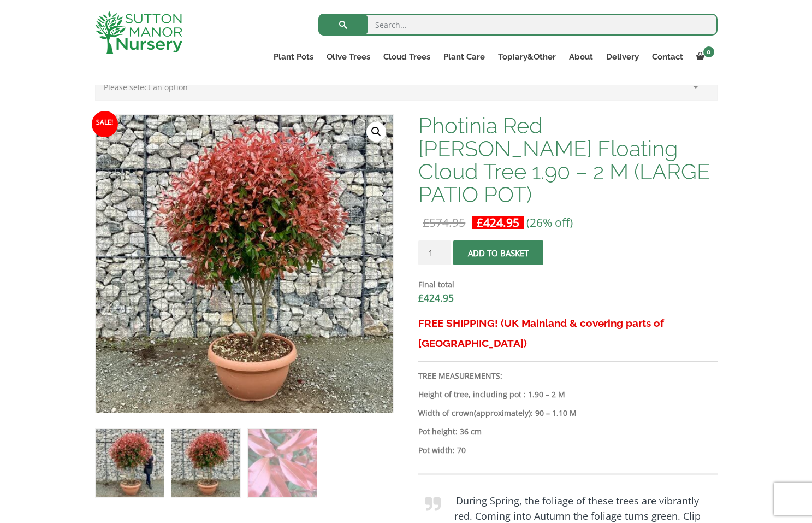 This screenshot has height=523, width=812. What do you see at coordinates (542, 263) in the screenshot?
I see `img: Photinia Red Robin Floating Cloud Tree 1.90 - 2 M (LARGE PATIO POT) - IMG 4560 scaled` at bounding box center [542, 263].